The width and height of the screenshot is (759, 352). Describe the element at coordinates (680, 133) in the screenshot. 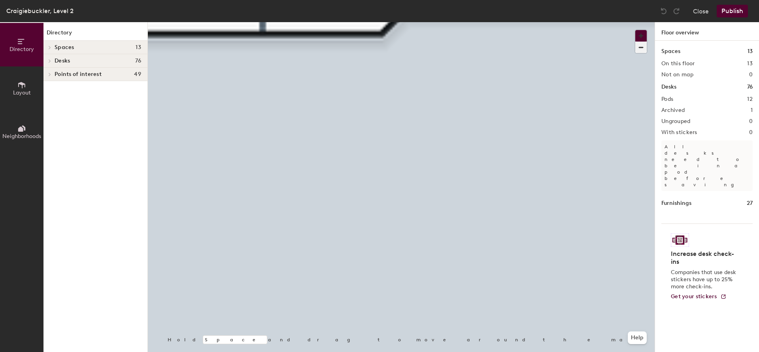

I see `h2: With stickers` at that location.